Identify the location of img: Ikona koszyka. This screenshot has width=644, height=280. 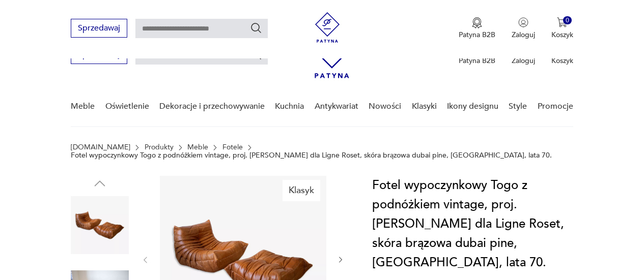
(562, 22).